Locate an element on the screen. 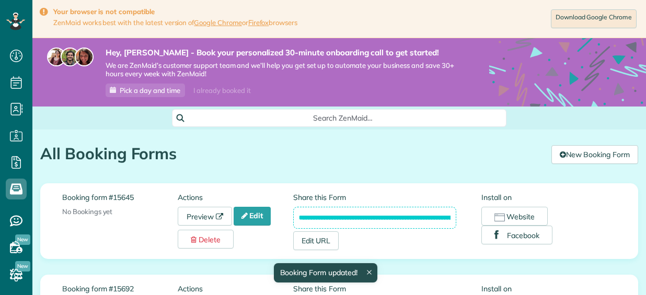 This screenshot has height=295, width=646. img: michelle-19f622bdf1676172e81f8f8fba1fb50e276960ebfe0243fe18214015130c80e4.jpg is located at coordinates (84, 57).